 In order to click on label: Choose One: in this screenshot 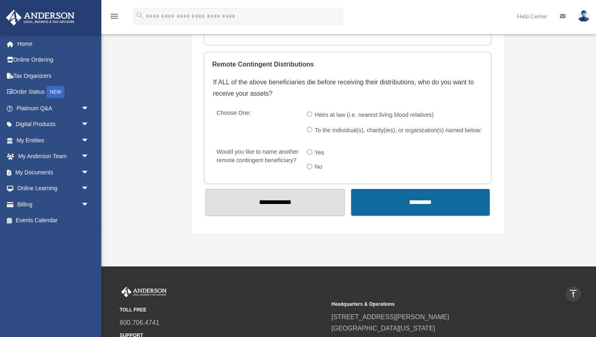, I will do `click(257, 123)`.